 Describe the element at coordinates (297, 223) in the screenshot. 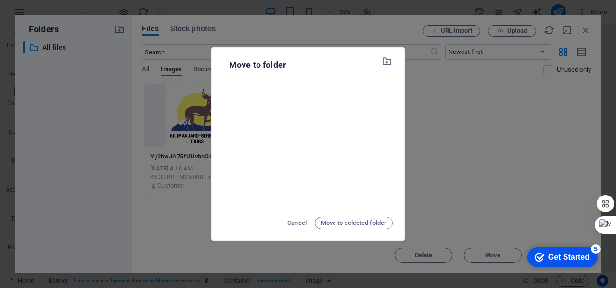

I see `button: Cancel` at that location.